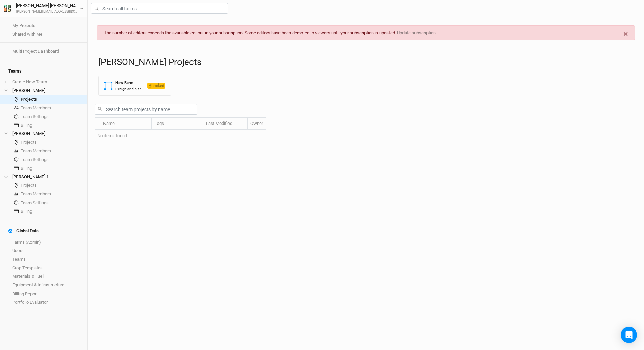  I want to click on input: Search all farms, so click(159, 8).